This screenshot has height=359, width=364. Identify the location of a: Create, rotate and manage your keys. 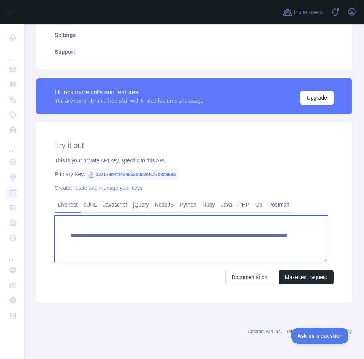
(98, 188).